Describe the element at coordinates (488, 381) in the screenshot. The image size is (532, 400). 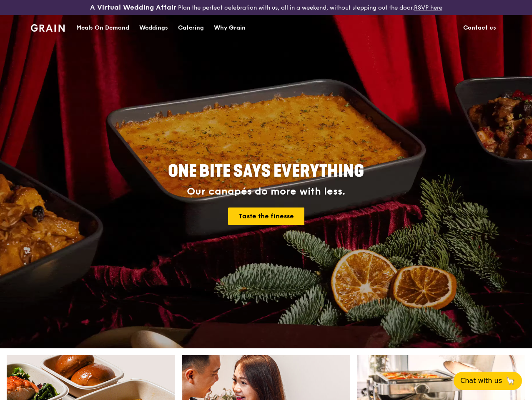
I see `button: Chat with us🦙` at that location.